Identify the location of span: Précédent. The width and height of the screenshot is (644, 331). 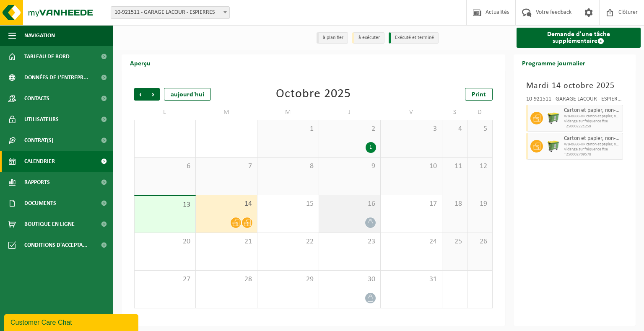
(140, 94).